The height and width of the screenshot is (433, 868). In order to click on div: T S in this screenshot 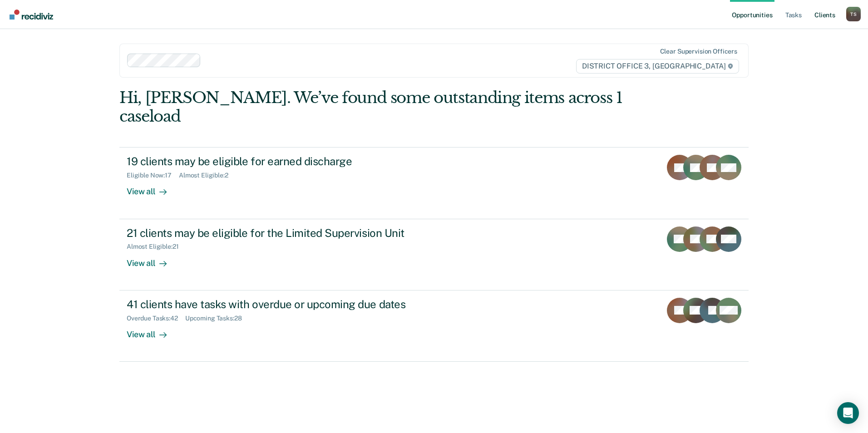, I will do `click(854, 14)`.